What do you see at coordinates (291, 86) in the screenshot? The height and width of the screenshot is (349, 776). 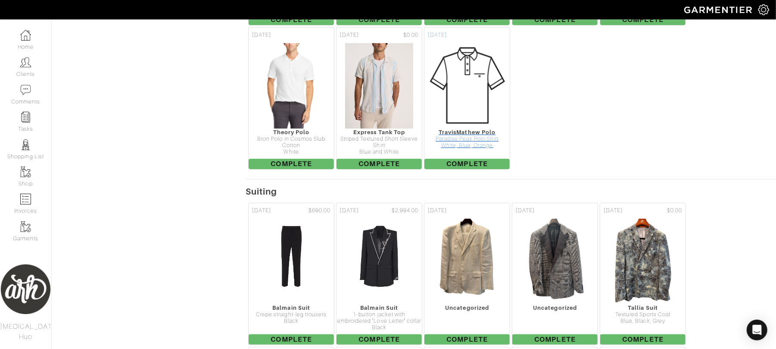 I see `img: VVPpxVDD1zTL6QCA447LNCkg` at bounding box center [291, 86].